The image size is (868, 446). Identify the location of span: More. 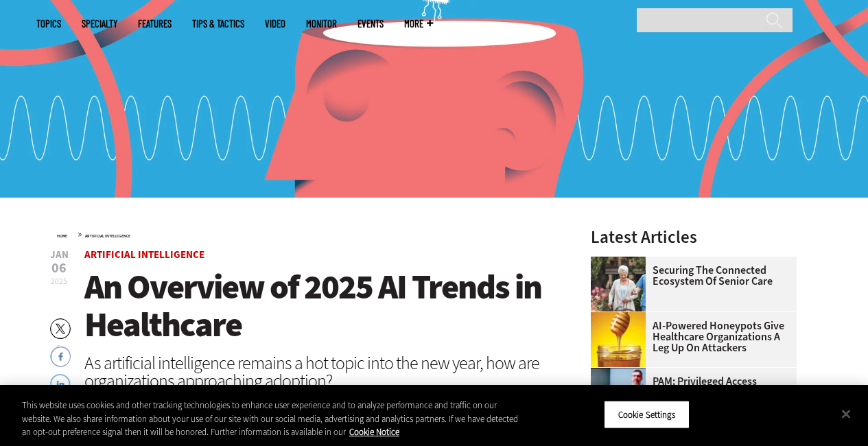
(418, 23).